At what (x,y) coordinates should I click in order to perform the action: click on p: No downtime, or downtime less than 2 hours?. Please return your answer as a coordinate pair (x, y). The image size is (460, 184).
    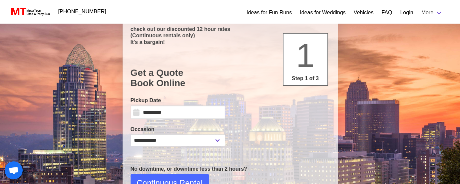
    Looking at the image, I should click on (230, 169).